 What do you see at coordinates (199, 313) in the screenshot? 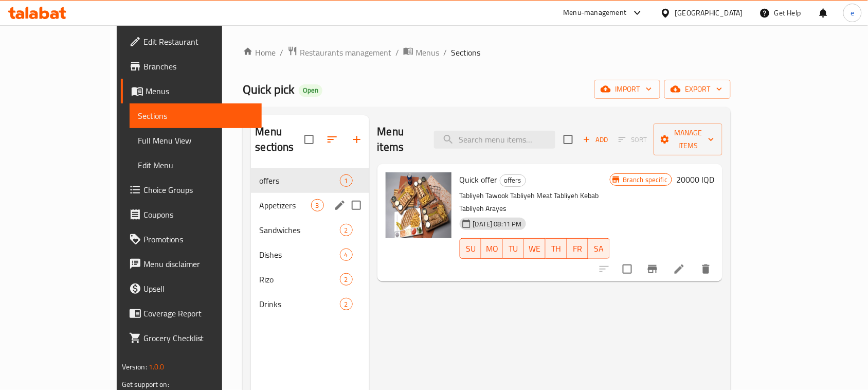
I see `span: Coverage Report` at bounding box center [199, 313].